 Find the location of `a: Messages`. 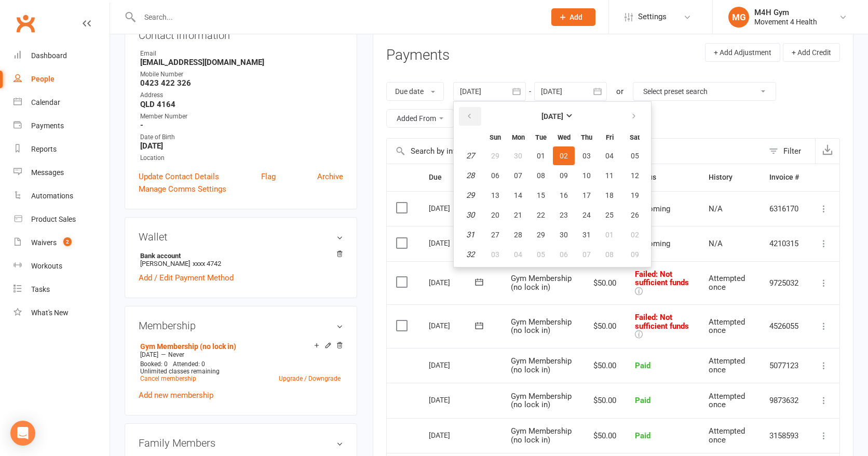

a: Messages is located at coordinates (61, 172).